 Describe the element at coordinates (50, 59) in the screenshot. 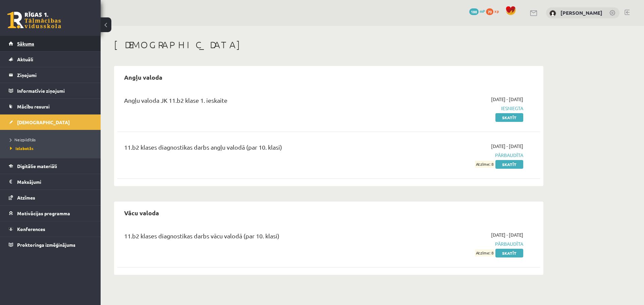

I see `a: Aktuāli` at that location.